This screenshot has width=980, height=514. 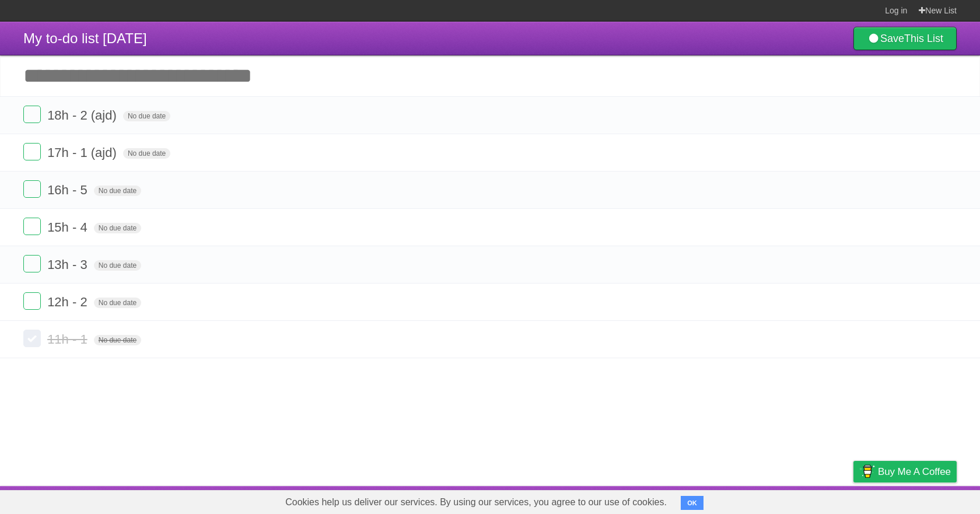 I want to click on a: Buy me a coffee, so click(x=905, y=471).